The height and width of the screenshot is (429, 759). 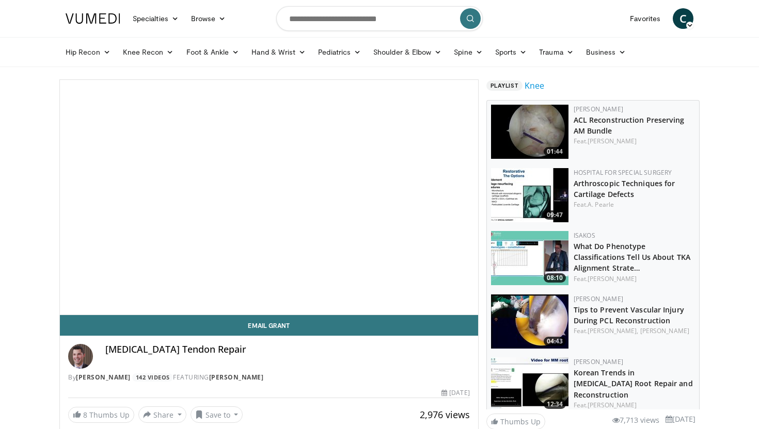 I want to click on img: 03ba07b3-c3bf-45ca-b578-43863bbc294b.150x105_q85_crop-smart_upscale.jpg, so click(x=529, y=321).